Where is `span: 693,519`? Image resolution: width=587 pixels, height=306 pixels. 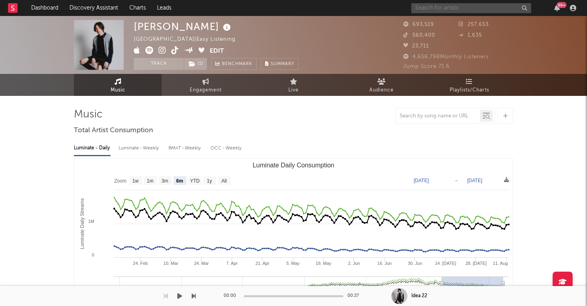 span: 693,519 is located at coordinates (418, 24).